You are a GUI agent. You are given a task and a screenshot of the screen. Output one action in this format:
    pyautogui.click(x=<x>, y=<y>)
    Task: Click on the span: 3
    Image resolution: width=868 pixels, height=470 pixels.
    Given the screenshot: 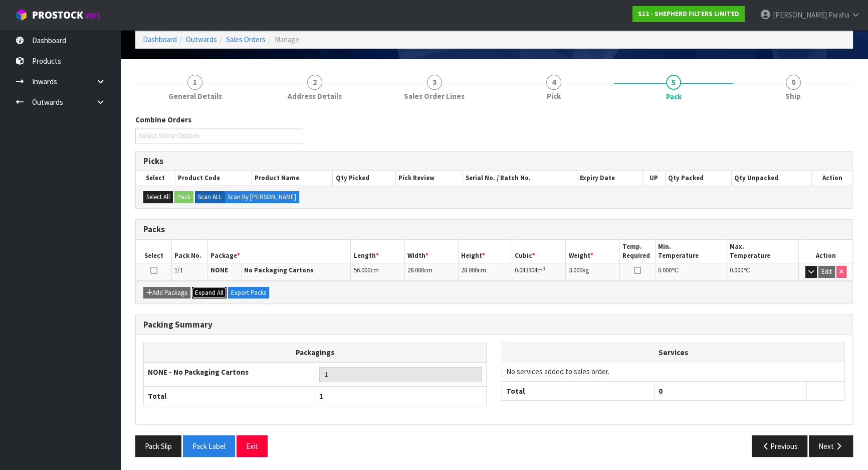 What is the action you would take?
    pyautogui.click(x=435, y=82)
    